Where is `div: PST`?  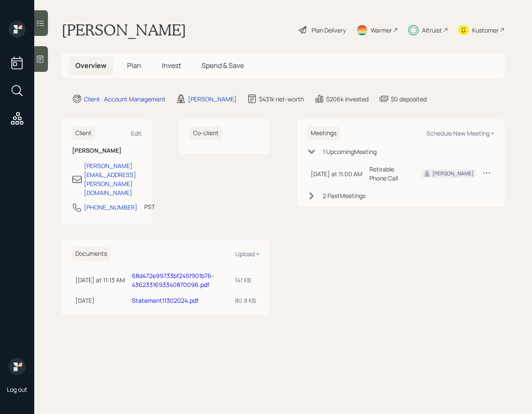 div: PST is located at coordinates (150, 207).